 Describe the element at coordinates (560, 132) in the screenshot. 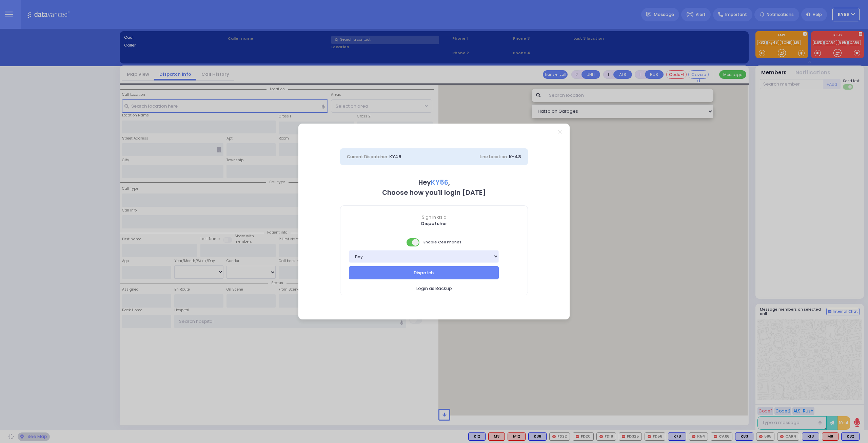

I see `a: Close` at that location.